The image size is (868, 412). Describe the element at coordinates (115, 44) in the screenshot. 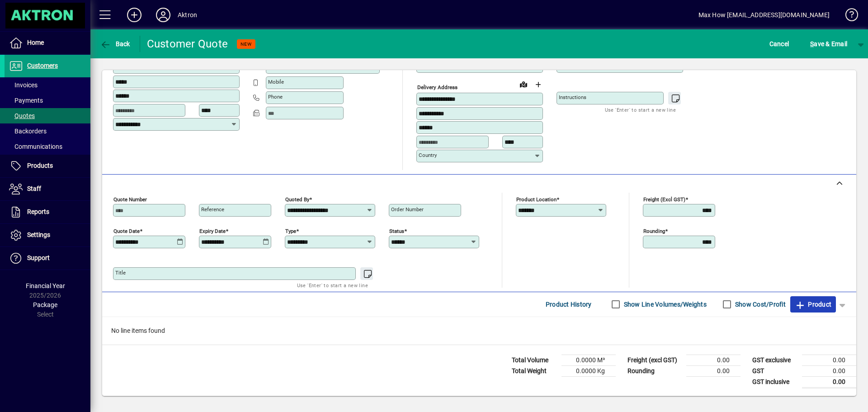

I see `app-page-header-button: Back` at that location.